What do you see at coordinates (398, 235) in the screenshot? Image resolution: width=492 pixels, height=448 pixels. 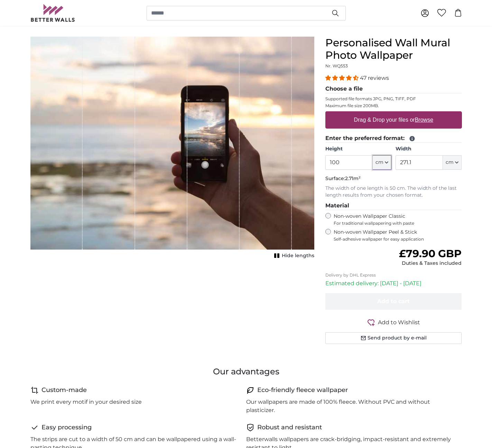 I see `label: Non-woven Wallpaper Peel & Stick` at bounding box center [398, 235].